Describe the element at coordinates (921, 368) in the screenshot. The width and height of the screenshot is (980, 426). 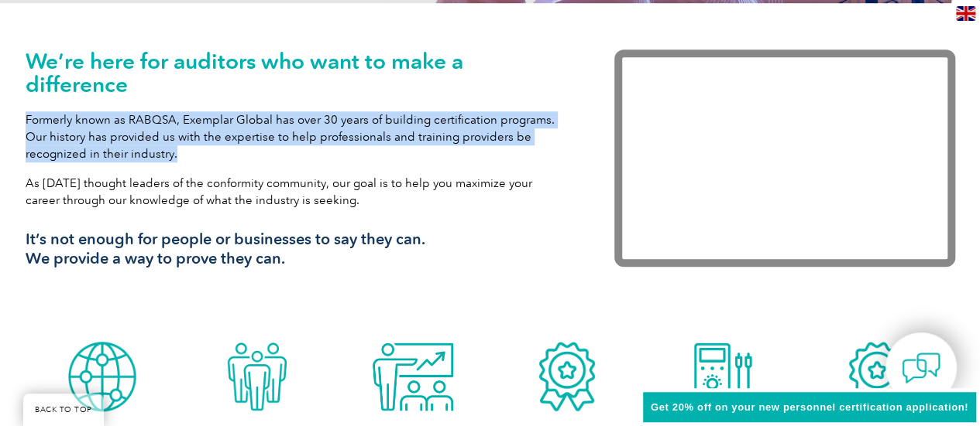
I see `img: contact-chat.png` at that location.